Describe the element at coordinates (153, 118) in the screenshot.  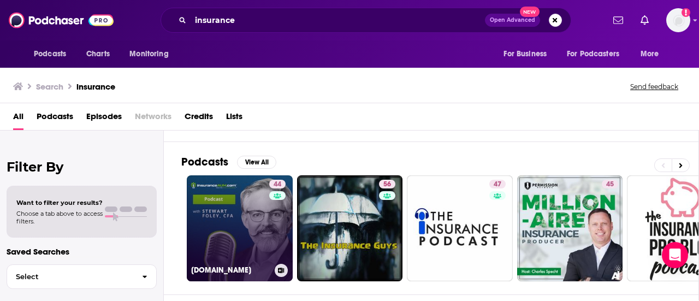
I see `span: Networks` at that location.